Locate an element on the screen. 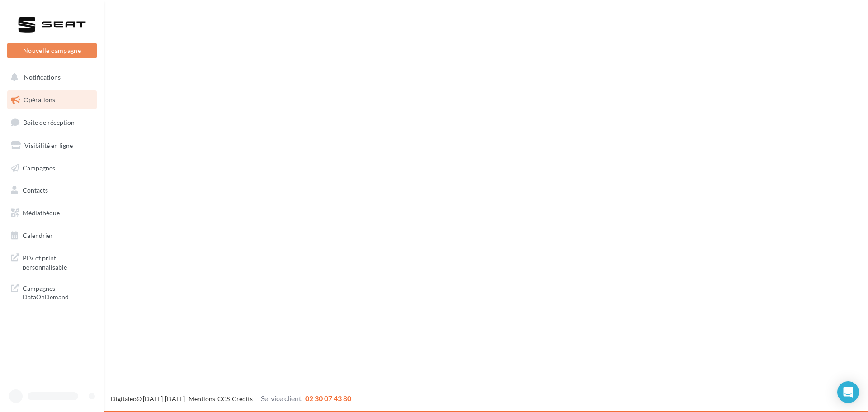 This screenshot has width=868, height=412. a: CGS is located at coordinates (224, 399).